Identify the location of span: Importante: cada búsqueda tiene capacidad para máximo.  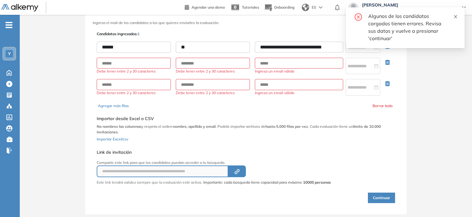
(267, 182).